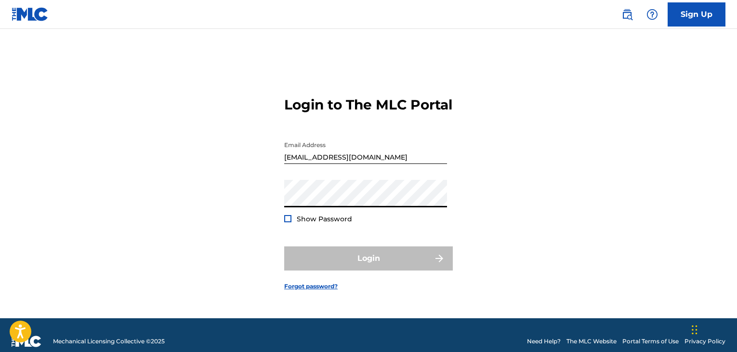 Image resolution: width=737 pixels, height=352 pixels. I want to click on div: Trascina, so click(695, 330).